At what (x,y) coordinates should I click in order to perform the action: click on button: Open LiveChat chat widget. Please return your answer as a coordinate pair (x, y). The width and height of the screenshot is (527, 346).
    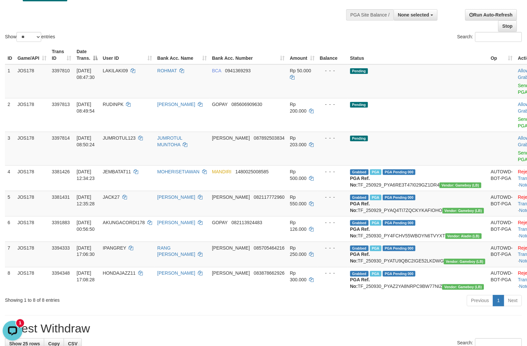
    Looking at the image, I should click on (13, 13).